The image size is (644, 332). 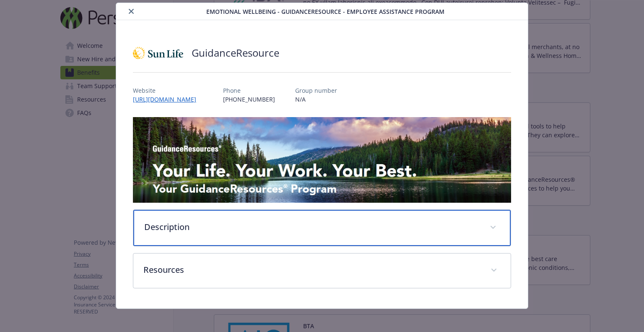 What do you see at coordinates (168, 90) in the screenshot?
I see `p: Website` at bounding box center [168, 90].